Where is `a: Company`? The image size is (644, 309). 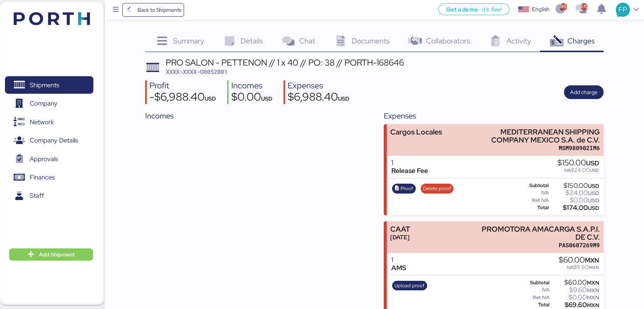 a: Company is located at coordinates (49, 104).